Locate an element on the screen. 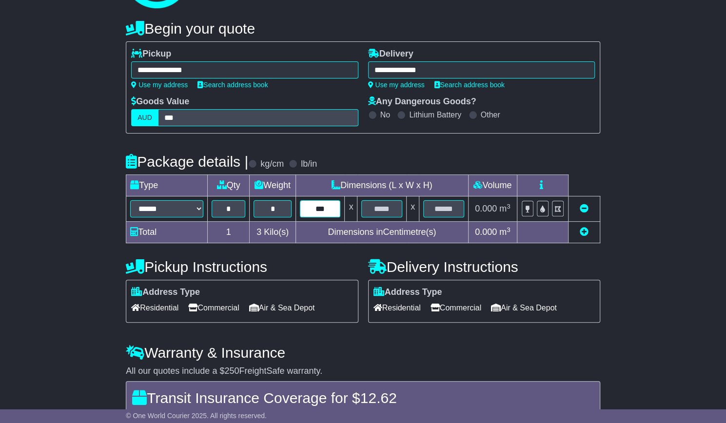  span: 12.62 is located at coordinates (378, 398).